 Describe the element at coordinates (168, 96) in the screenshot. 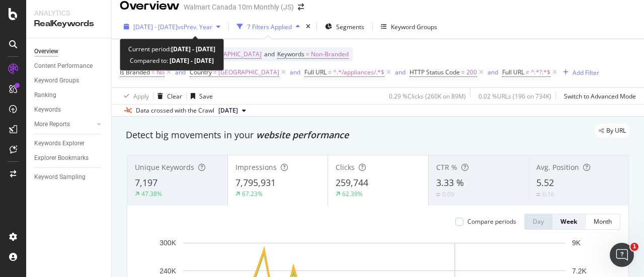

I see `button: Clear` at that location.